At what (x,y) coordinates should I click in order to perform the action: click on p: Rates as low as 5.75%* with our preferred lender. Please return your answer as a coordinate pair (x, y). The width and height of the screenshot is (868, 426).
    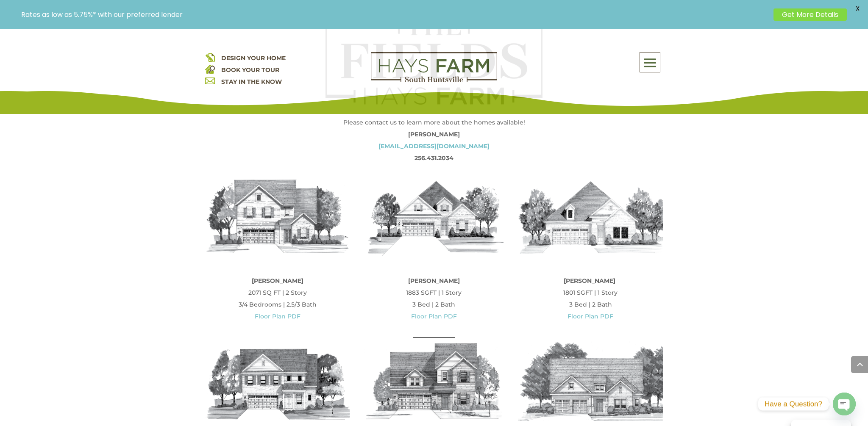
    Looking at the image, I should click on (395, 15).